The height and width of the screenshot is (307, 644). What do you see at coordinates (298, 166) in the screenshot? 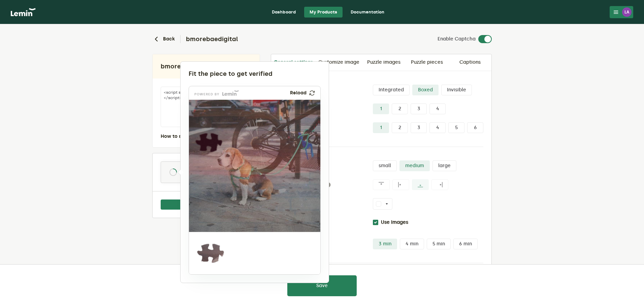
I see `img: 96efb0ea-423f-443b-a1fd-f52c2e0fc540.png` at bounding box center [298, 166].